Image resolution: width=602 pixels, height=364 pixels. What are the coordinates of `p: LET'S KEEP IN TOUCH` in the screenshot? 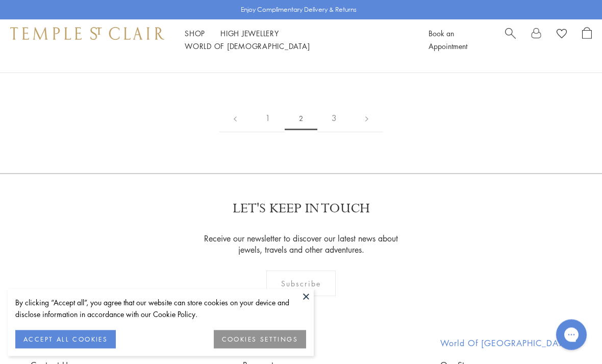 It's located at (301, 209).